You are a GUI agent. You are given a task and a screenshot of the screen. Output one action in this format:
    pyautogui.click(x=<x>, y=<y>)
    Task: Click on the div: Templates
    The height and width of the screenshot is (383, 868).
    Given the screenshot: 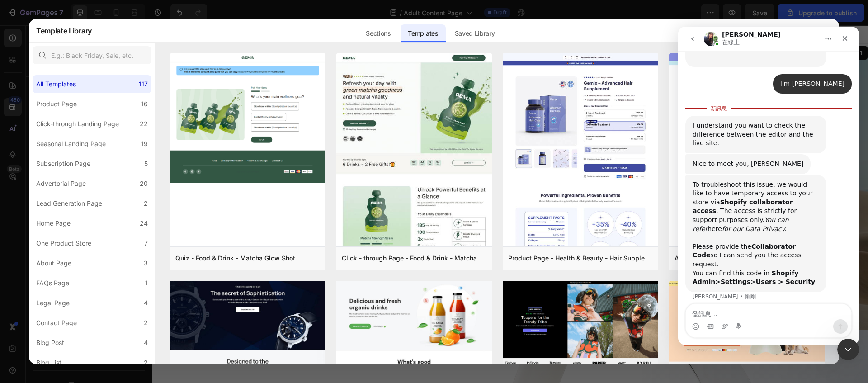 What is the action you would take?
    pyautogui.click(x=423, y=33)
    